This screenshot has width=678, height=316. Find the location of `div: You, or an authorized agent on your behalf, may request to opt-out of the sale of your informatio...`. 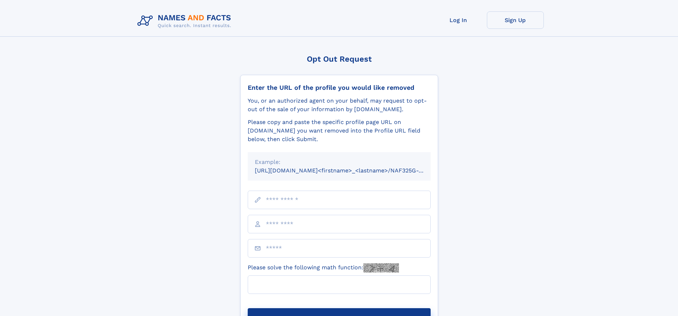

div: You, or an authorized agent on your behalf, may request to opt-out of the sale of your informatio... is located at coordinates (339, 105).